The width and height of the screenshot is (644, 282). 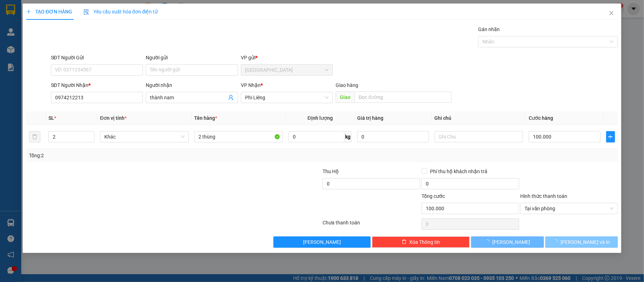 What do you see at coordinates (239, 137) in the screenshot?
I see `input: VD: Bàn, Ghế` at bounding box center [239, 137].